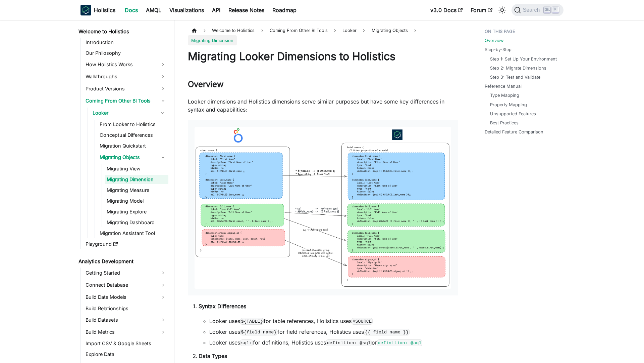  Describe the element at coordinates (136, 222) in the screenshot. I see `a: Migrating Dashboard` at that location.